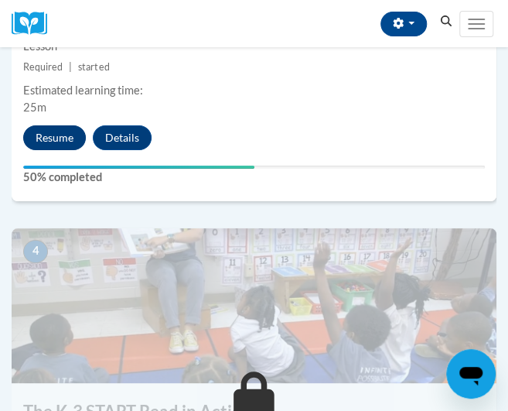 This screenshot has width=508, height=411. I want to click on span: 25m, so click(35, 107).